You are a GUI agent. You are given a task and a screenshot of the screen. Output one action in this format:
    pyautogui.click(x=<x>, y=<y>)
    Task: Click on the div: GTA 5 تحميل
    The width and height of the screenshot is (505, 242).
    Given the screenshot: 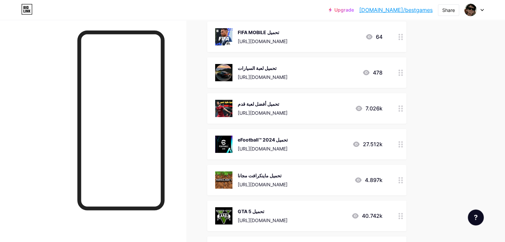 What is the action you would take?
    pyautogui.click(x=263, y=212)
    